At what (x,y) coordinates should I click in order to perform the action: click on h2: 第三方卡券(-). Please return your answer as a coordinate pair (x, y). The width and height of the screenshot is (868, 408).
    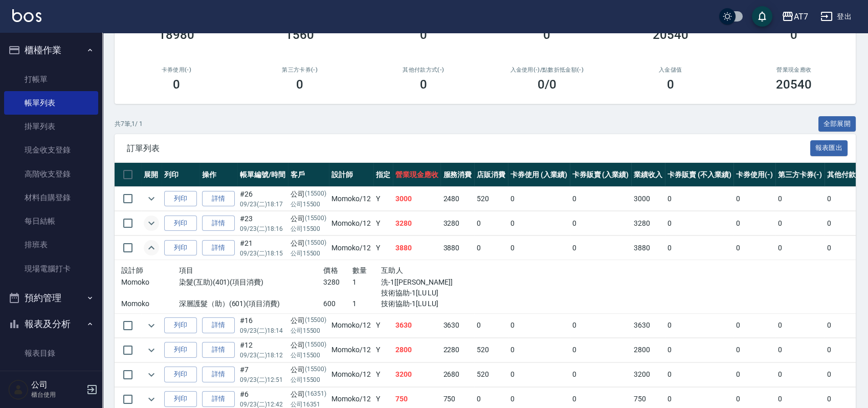
    Looking at the image, I should click on (300, 69).